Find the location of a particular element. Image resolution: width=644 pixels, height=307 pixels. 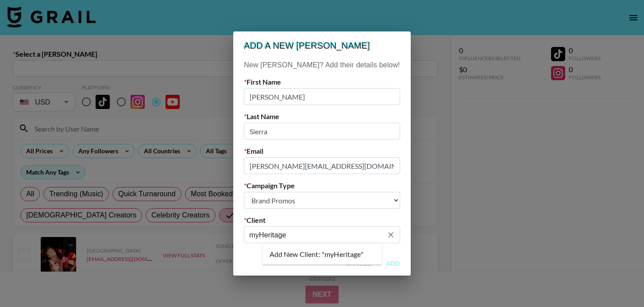

label: Last Name is located at coordinates (322, 117).